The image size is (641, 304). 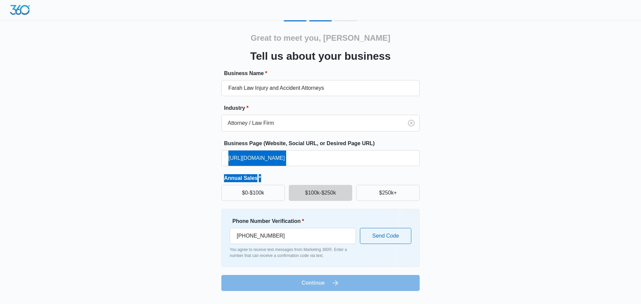 What do you see at coordinates (321, 193) in the screenshot?
I see `button: $100k-$250k` at bounding box center [321, 193].